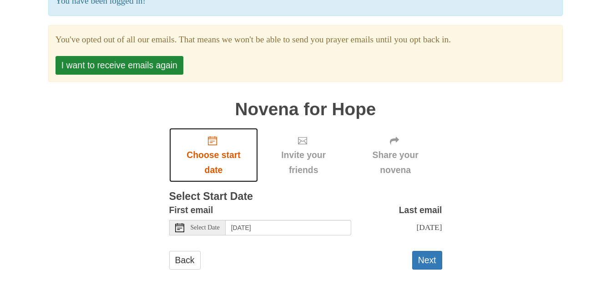 This screenshot has width=611, height=296. What do you see at coordinates (427, 260) in the screenshot?
I see `button: Next` at bounding box center [427, 260].